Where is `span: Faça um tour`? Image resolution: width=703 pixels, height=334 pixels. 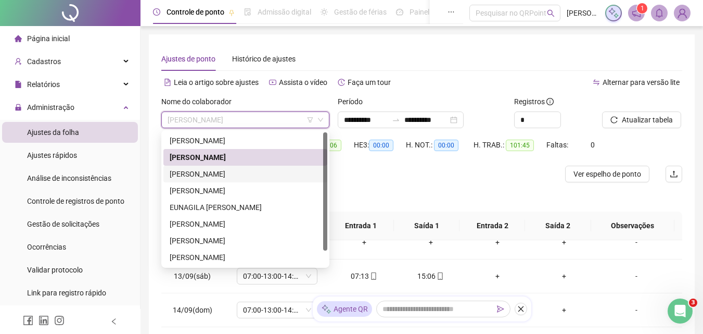
span: Faça um tour is located at coordinates (369, 82).